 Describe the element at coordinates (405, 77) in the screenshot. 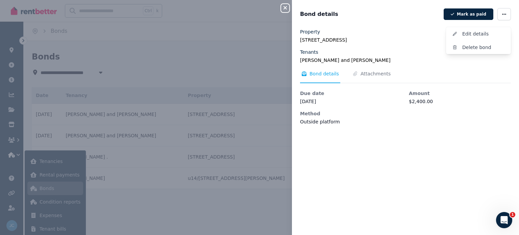

I see `nav: Tabs` at that location.